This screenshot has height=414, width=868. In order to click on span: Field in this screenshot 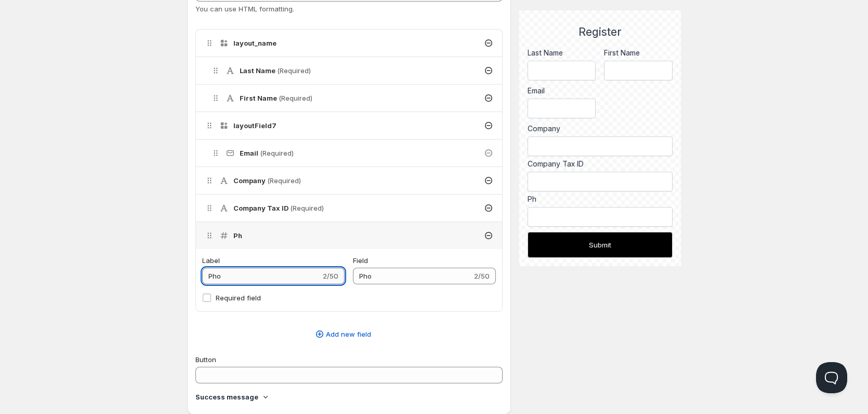, I will do `click(360, 261)`.